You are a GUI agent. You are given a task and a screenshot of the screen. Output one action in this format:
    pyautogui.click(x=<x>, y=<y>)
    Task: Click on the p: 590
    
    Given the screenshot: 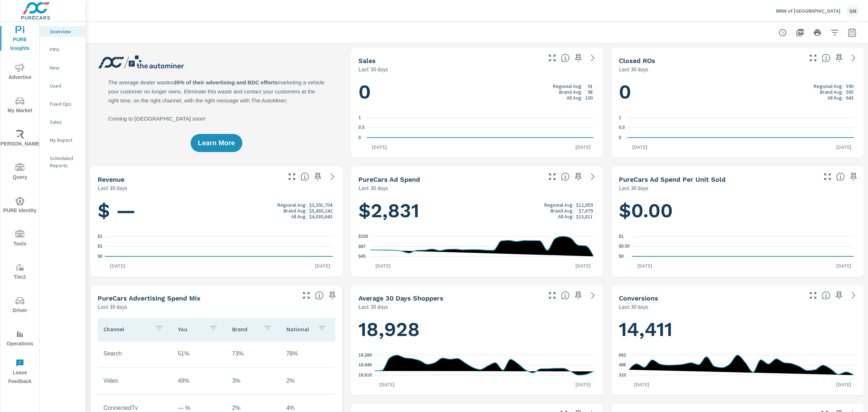 What is the action you would take?
    pyautogui.click(x=850, y=86)
    